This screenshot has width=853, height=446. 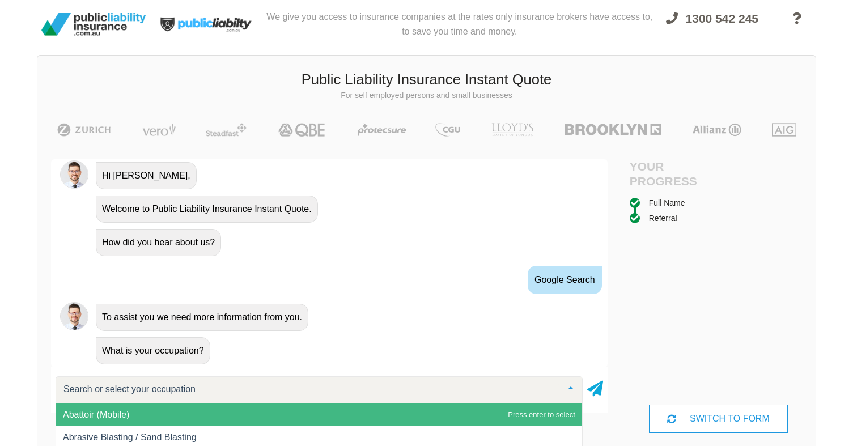 I want to click on h4: Your Progress, so click(x=674, y=173).